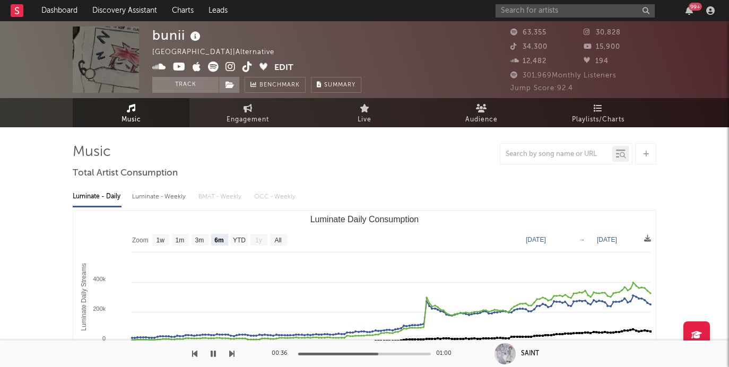 This screenshot has height=367, width=729. Describe the element at coordinates (528, 61) in the screenshot. I see `span: 12,482` at that location.